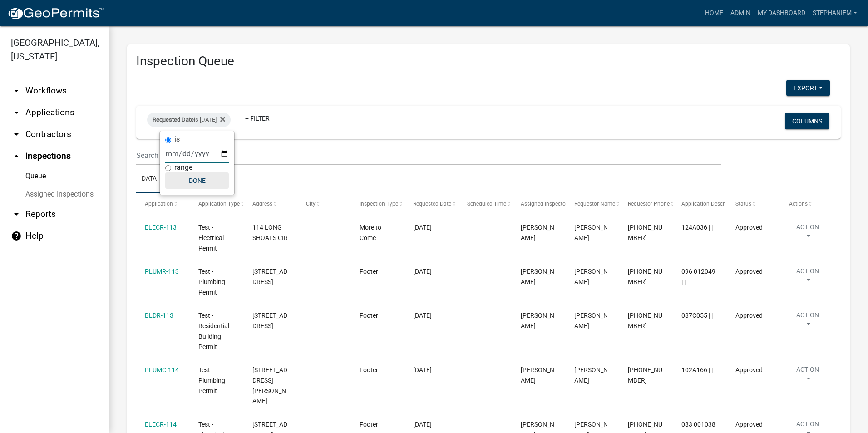 The image size is (868, 433). I want to click on button: Columns, so click(807, 121).